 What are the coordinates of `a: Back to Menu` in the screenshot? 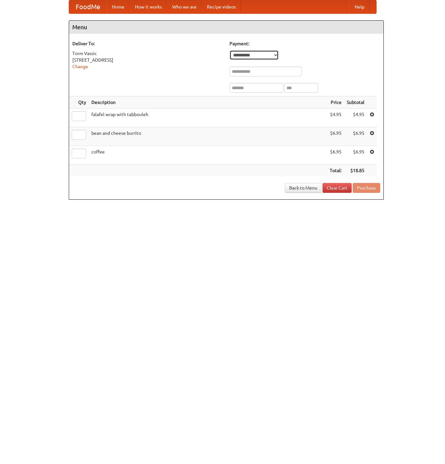 It's located at (304, 188).